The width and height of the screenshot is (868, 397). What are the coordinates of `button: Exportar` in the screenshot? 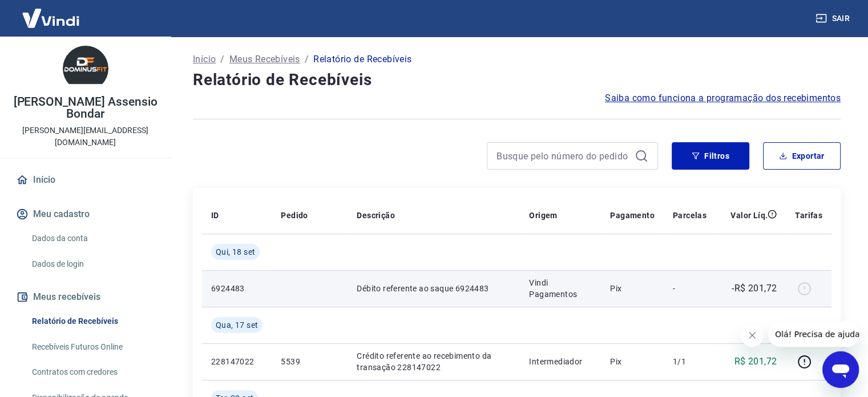 It's located at (802, 156).